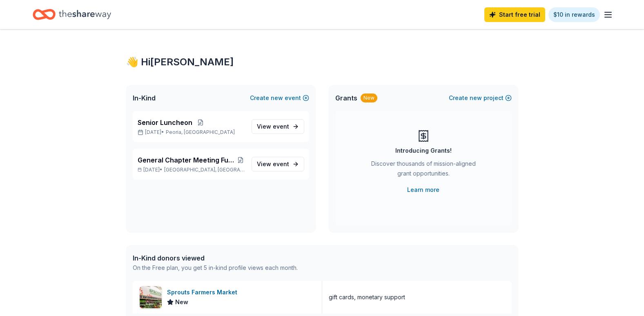 This screenshot has width=644, height=316. I want to click on span: Grants, so click(346, 98).